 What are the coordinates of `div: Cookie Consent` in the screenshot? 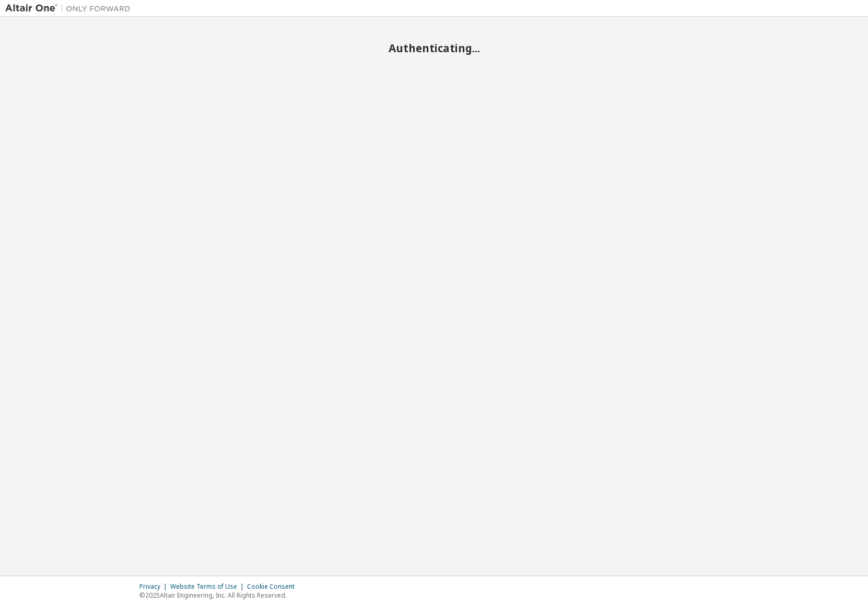 It's located at (273, 586).